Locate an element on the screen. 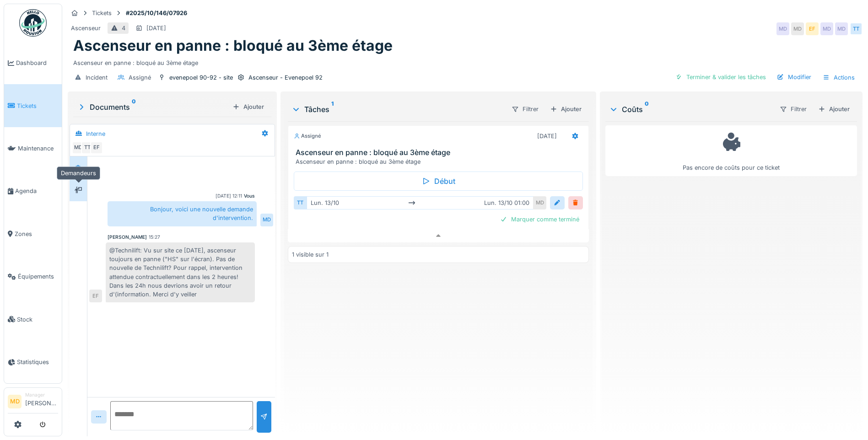 The image size is (868, 440). sup: 1 is located at coordinates (333, 109).